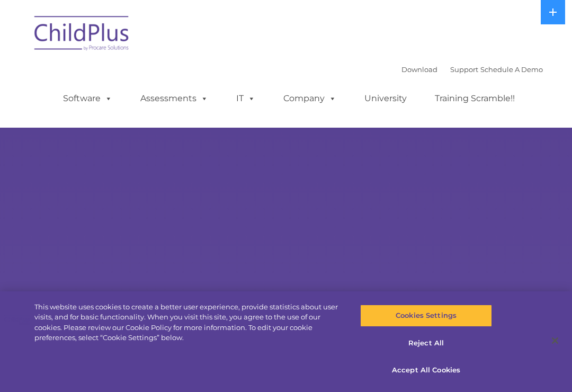 The height and width of the screenshot is (392, 572). Describe the element at coordinates (420, 70) in the screenshot. I see `a: Download` at that location.